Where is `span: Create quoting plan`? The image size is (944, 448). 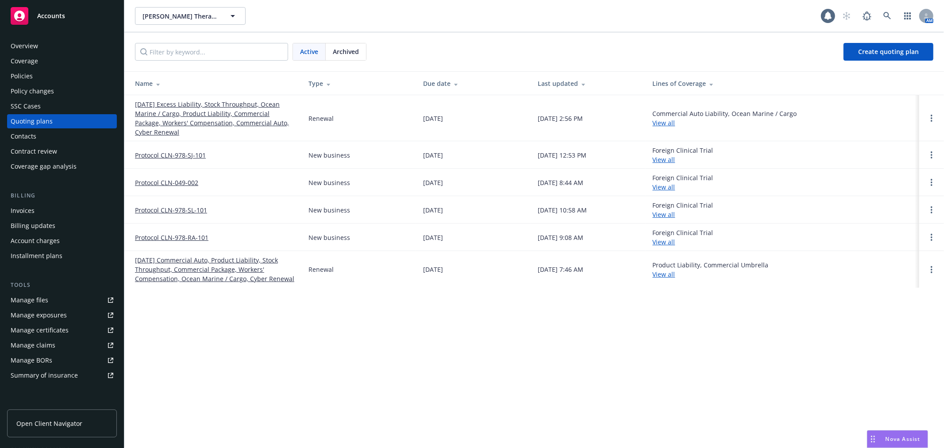
span: Create quoting plan is located at coordinates (889, 51).